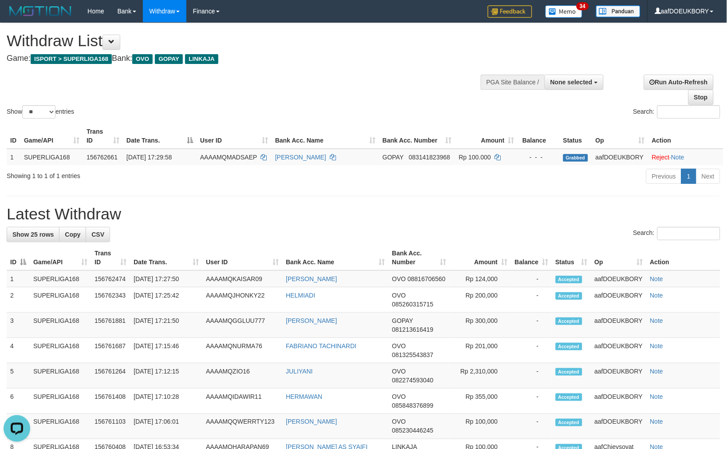 The width and height of the screenshot is (727, 449). What do you see at coordinates (72, 234) in the screenshot?
I see `a: Copy` at bounding box center [72, 234].